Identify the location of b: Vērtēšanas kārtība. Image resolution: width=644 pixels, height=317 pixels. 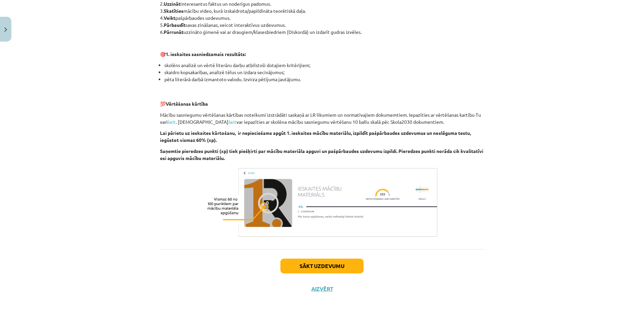
(187, 104).